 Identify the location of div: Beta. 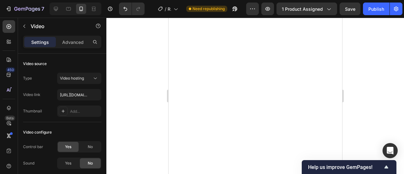
(10, 118).